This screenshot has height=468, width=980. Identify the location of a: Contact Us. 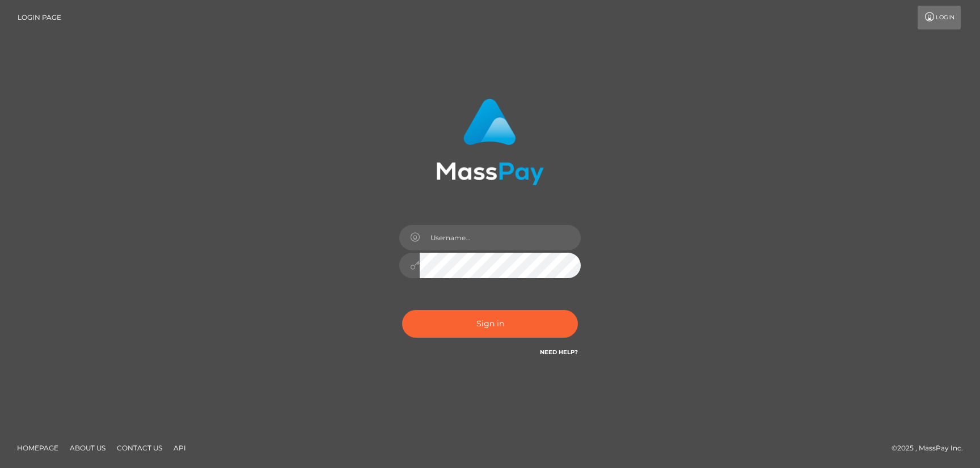
(140, 447).